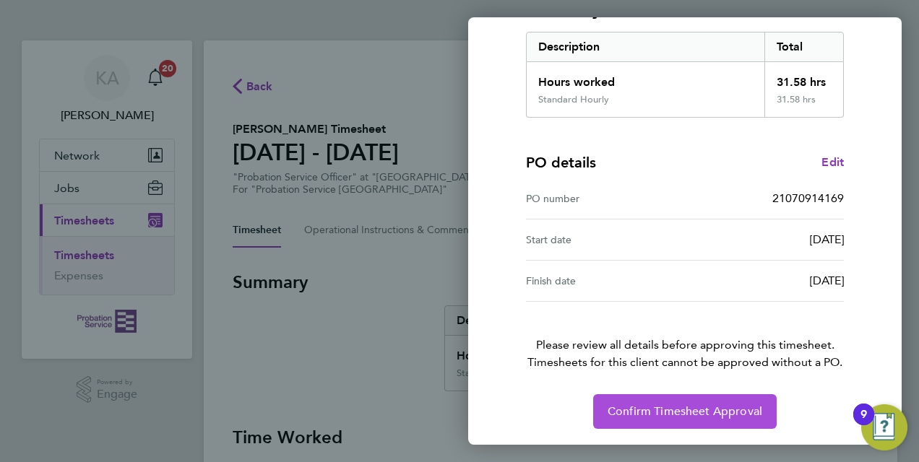  What do you see at coordinates (560, 163) in the screenshot?
I see `h4: PO details` at bounding box center [560, 163].